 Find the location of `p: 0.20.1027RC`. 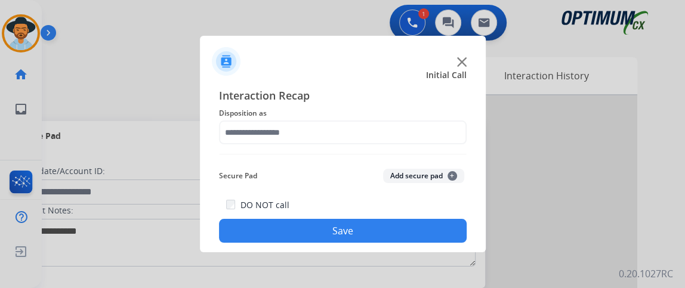

p: 0.20.1027RC is located at coordinates (645, 274).